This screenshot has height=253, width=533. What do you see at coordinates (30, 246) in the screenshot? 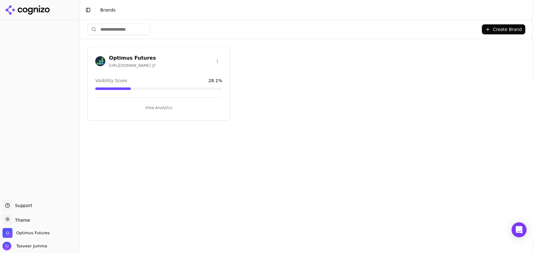
I see `span: Tasveer Jumma` at bounding box center [30, 246].